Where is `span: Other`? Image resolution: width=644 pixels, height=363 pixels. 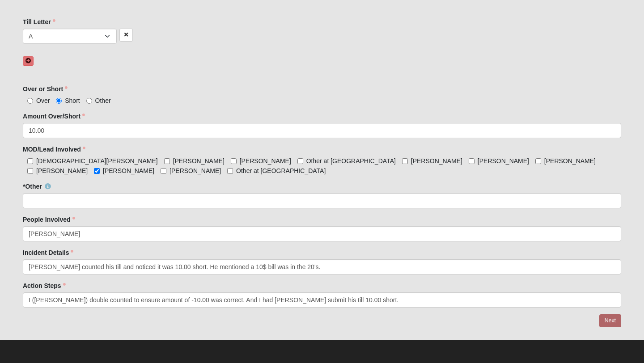 span: Other is located at coordinates (103, 101).